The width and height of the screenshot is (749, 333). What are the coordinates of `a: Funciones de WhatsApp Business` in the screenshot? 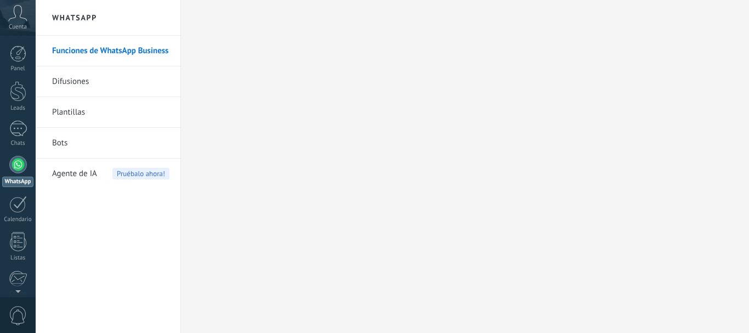 It's located at (111, 51).